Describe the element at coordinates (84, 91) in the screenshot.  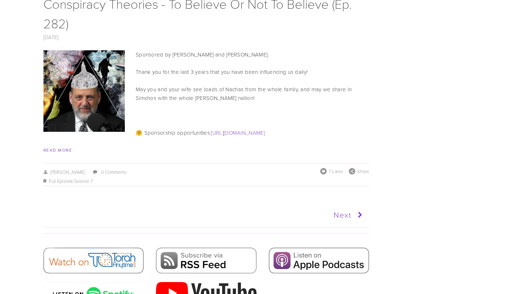
I see `img: Conspiracy Theories - To Believe Or Not To Believe (Ep. 282)` at that location.